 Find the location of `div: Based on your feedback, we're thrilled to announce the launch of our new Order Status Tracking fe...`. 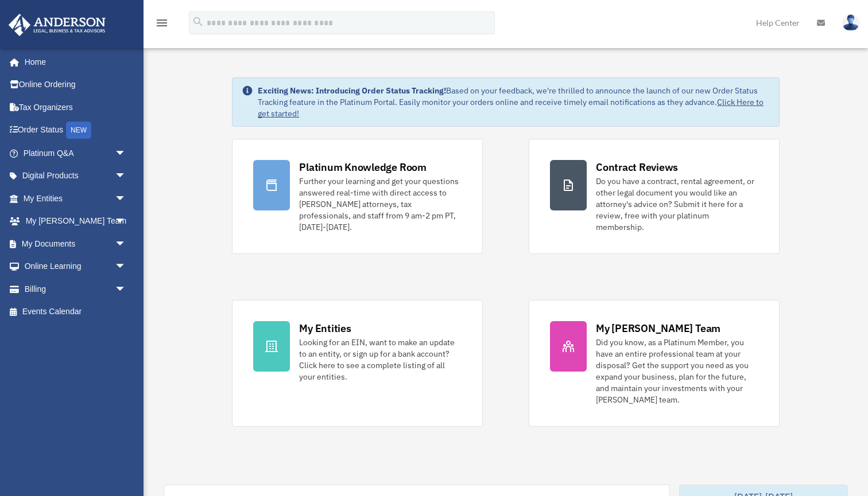

div: Based on your feedback, we're thrilled to announce the launch of our new Order Status Tracking fe... is located at coordinates (514, 102).